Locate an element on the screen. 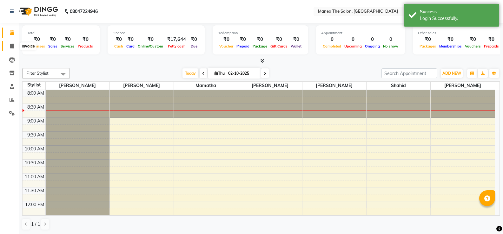 The image size is (503, 234). div: Total is located at coordinates (61, 33).